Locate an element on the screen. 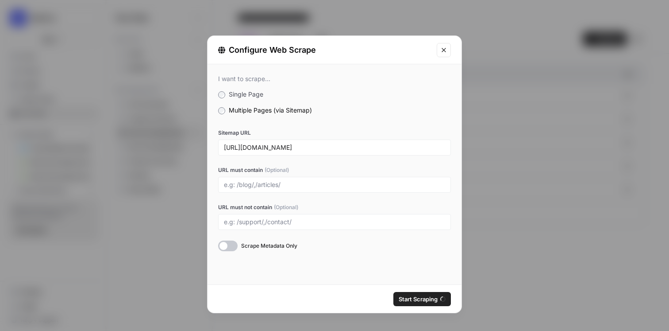 The width and height of the screenshot is (669, 331). span: Scrape Metadata Only is located at coordinates (269, 246).